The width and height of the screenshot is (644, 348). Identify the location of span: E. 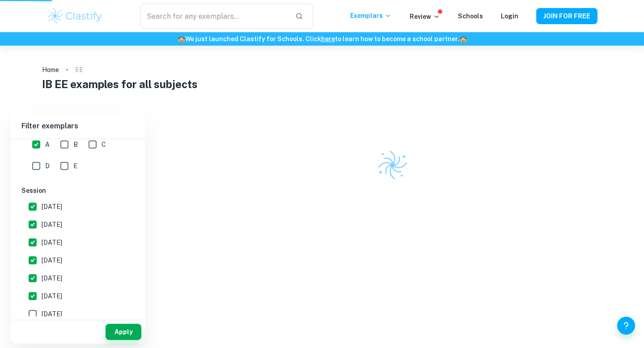
(75, 166).